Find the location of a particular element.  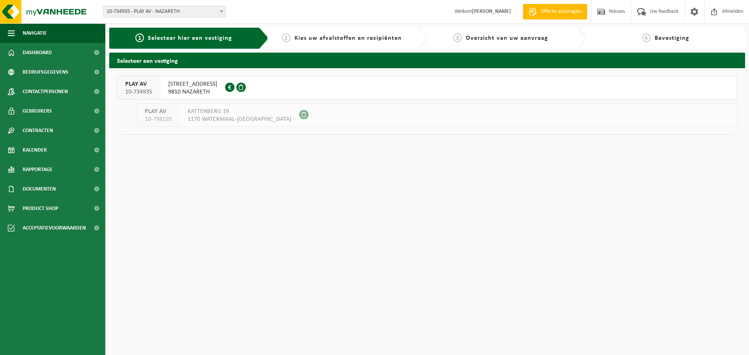

span: 10-734935 is located at coordinates (138, 92).